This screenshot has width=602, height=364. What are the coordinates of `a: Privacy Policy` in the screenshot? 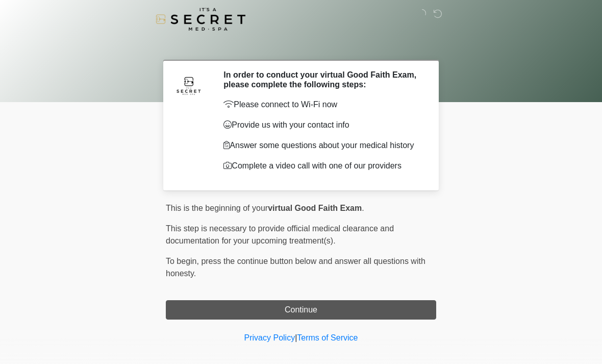 It's located at (269, 337).